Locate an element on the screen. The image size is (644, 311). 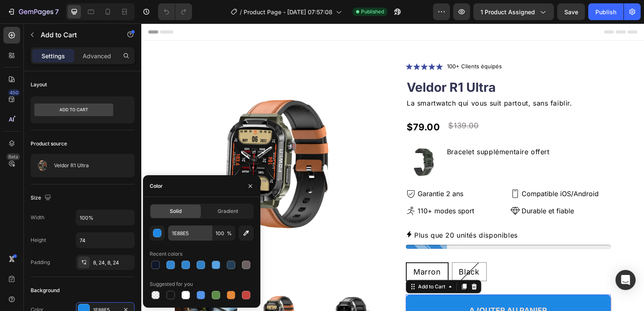
span: Marron is located at coordinates (286, 248).